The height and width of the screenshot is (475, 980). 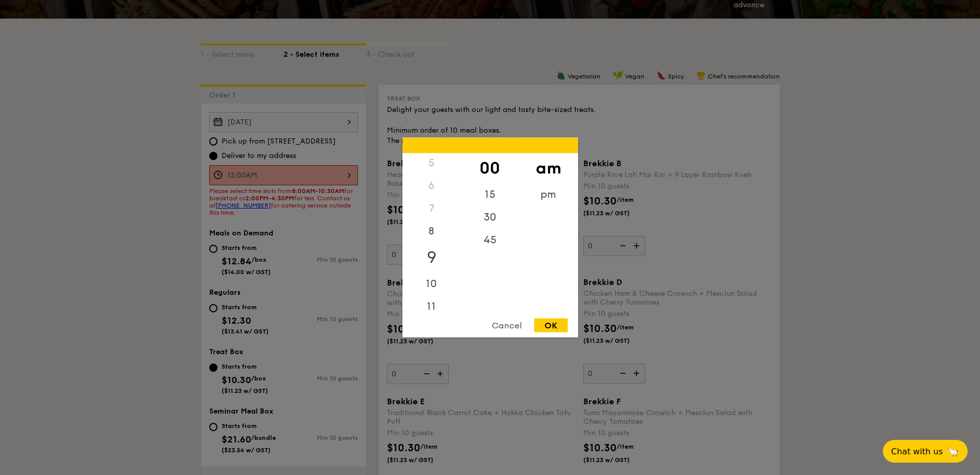 I want to click on div: am, so click(x=548, y=168).